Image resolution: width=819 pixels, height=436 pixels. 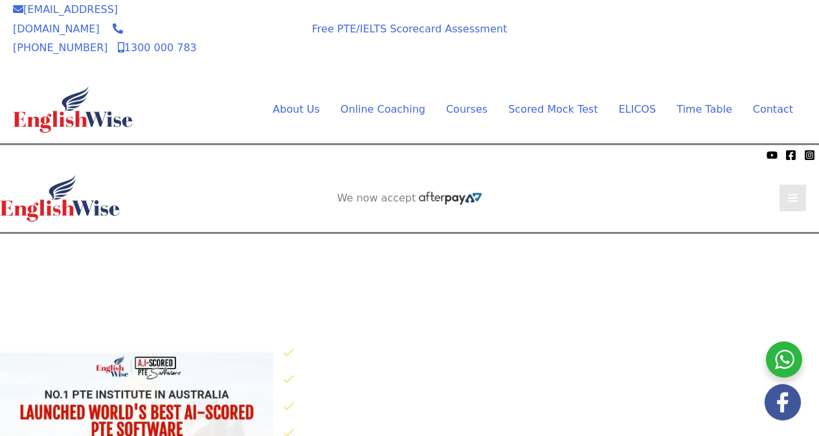 What do you see at coordinates (637, 109) in the screenshot?
I see `a: ELICOS` at bounding box center [637, 109].